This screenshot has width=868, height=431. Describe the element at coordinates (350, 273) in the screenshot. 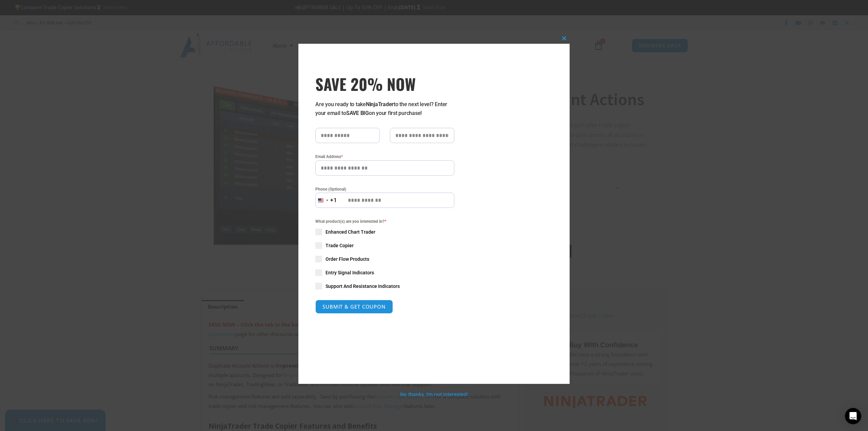

I see `span: Entry Signal Indicators` at that location.